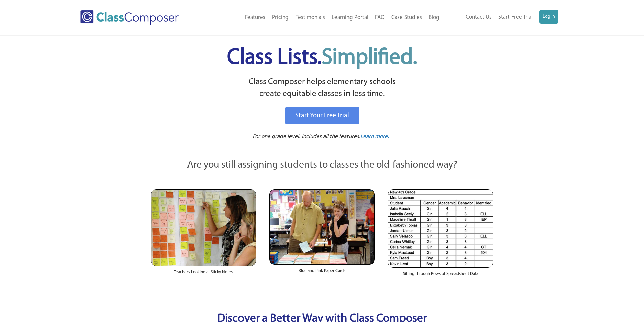 The width and height of the screenshot is (644, 322). I want to click on a: Start Your Free Trial, so click(322, 116).